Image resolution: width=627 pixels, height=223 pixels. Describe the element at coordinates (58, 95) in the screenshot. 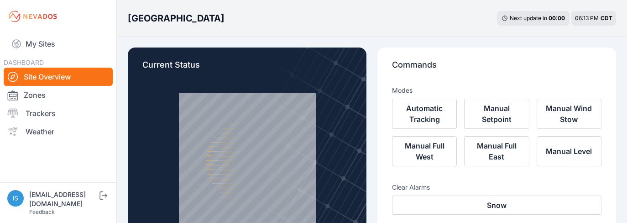

I see `a: Zones` at that location.